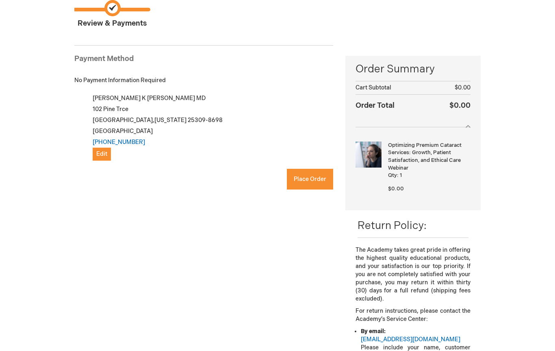 The image size is (555, 351). I want to click on strong: Optimizing Premium Cataract Services: Growth, Patient Satisfaction, and Ethical Care Webinar, so click(428, 156).